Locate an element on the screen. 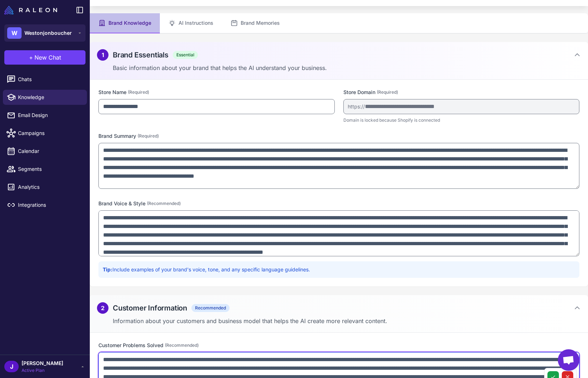  a: Campaigns is located at coordinates (45, 133).